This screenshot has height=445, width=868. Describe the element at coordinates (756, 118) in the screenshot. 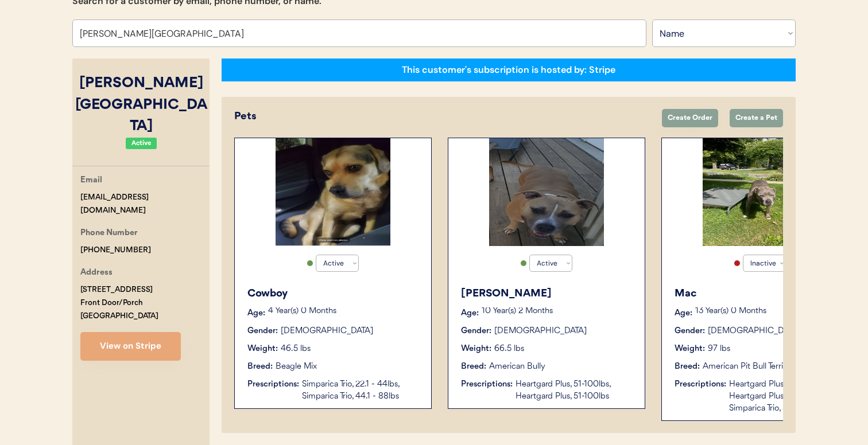

I see `button: Create a Pet` at that location.